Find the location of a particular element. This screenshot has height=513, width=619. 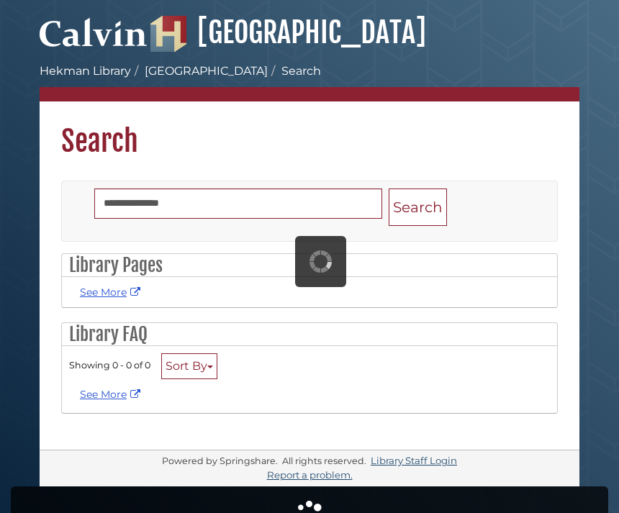

img: Hekman Library Logo is located at coordinates (168, 34).